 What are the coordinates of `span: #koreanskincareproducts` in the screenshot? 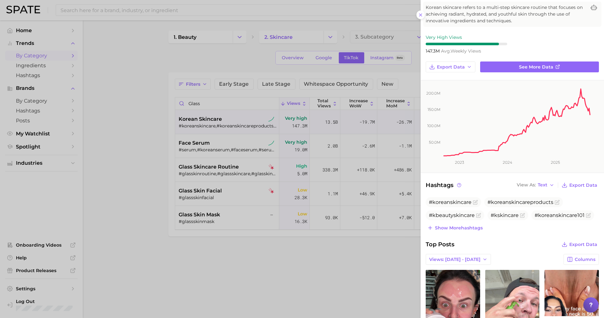 It's located at (520, 202).